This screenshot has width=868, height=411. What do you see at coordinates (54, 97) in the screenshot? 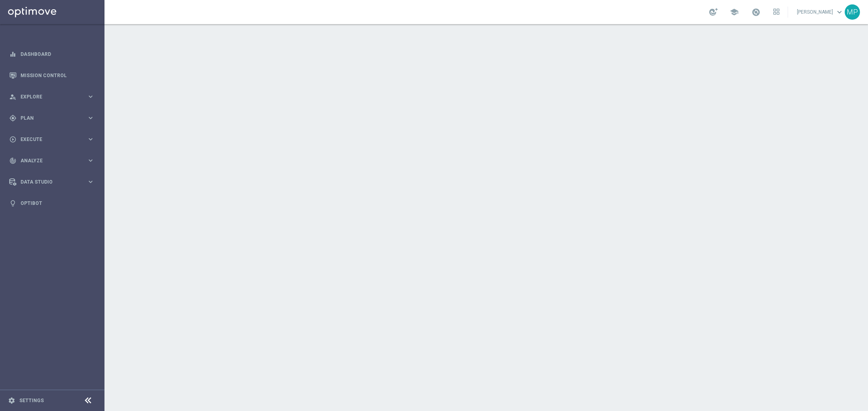
I see `span: Explore` at bounding box center [54, 97].